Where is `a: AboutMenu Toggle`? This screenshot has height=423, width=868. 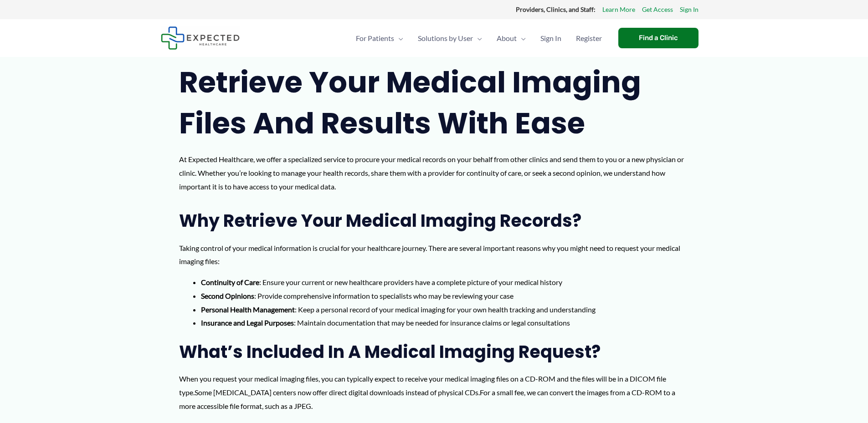
a: AboutMenu Toggle is located at coordinates (511, 38).